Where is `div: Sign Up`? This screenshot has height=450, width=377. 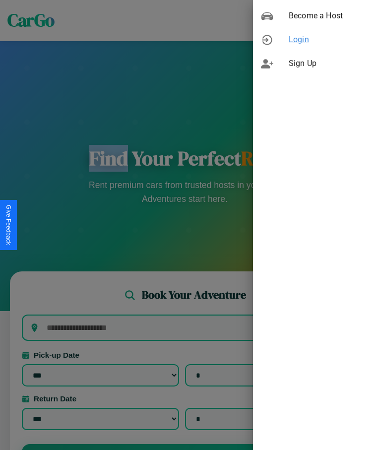
div: Sign Up is located at coordinates (315, 64).